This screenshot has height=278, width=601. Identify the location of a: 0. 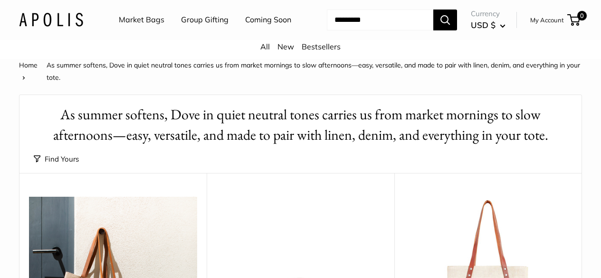
(574, 20).